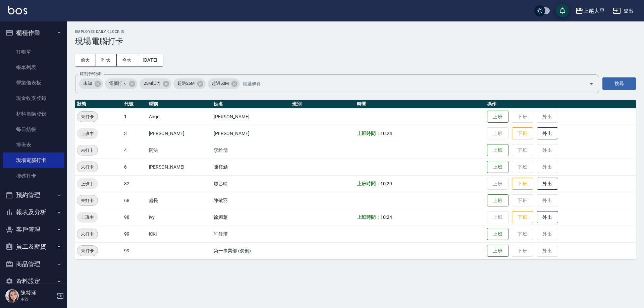  What do you see at coordinates (591, 84) in the screenshot?
I see `button: Open` at bounding box center [591, 84].